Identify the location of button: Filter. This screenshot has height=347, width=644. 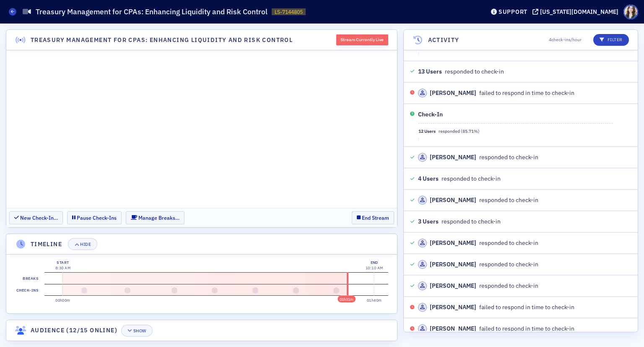
(611, 40).